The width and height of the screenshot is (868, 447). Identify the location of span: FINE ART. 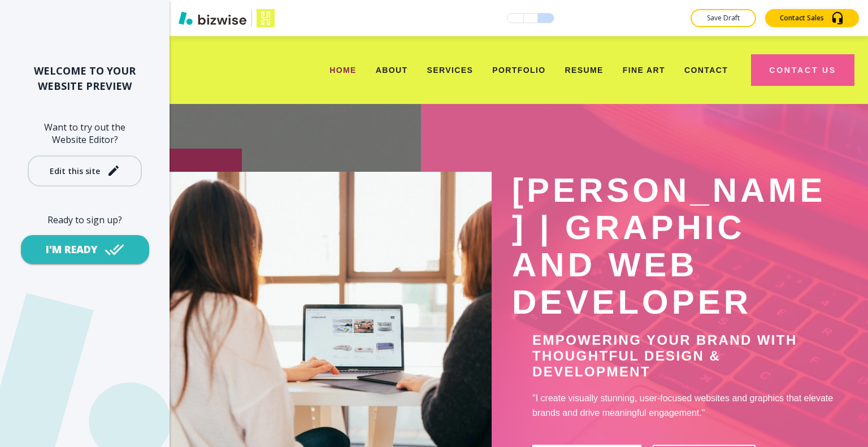
(644, 70).